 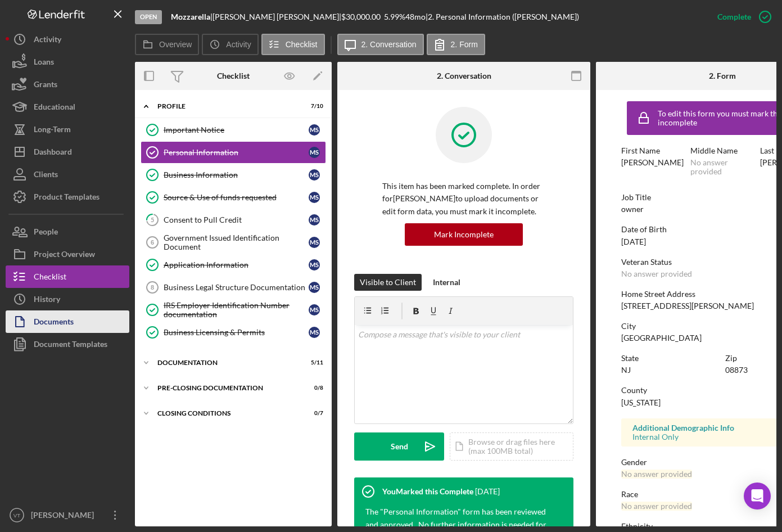 I want to click on div: Government Issued Identification Document, so click(x=236, y=242).